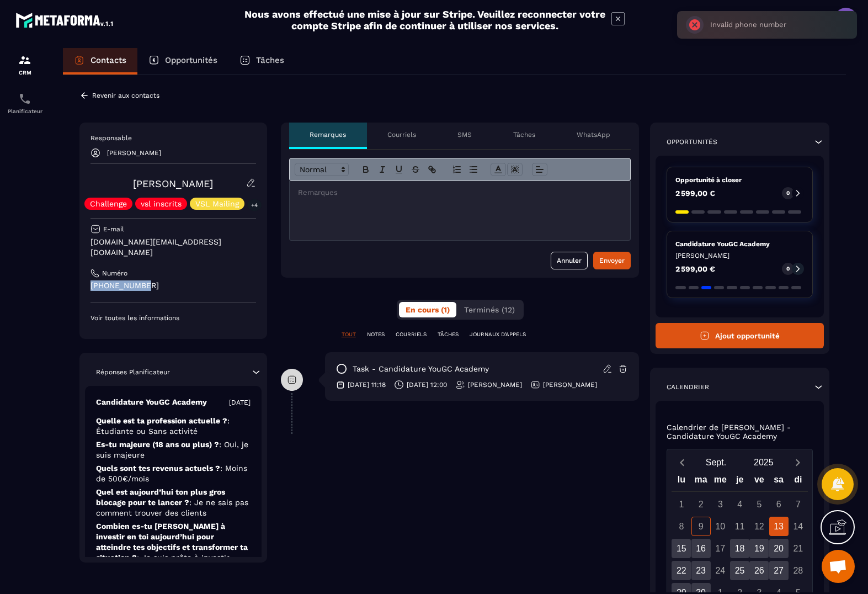 This screenshot has height=594, width=868. What do you see at coordinates (838, 566) in the screenshot?
I see `div: Ouvrir le chat` at bounding box center [838, 566].